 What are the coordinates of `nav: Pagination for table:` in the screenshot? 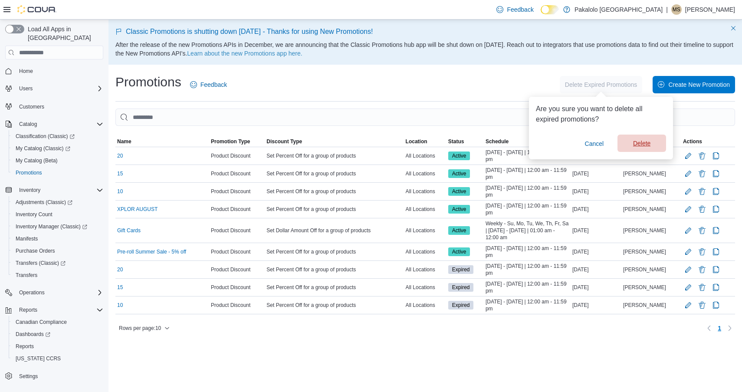 It's located at (719, 328).